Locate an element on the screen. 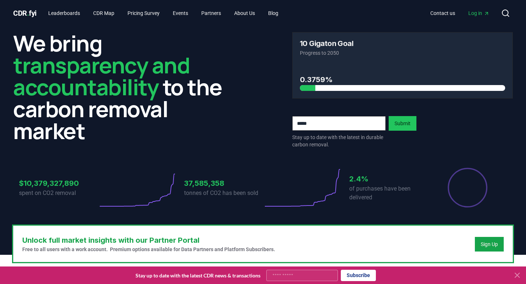 This screenshot has height=284, width=526. span: transparency and accountability is located at coordinates (101, 76).